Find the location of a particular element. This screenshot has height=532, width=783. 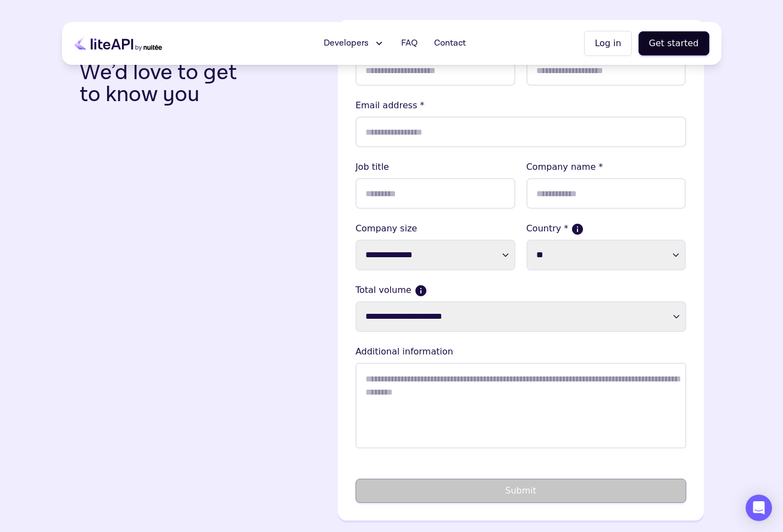

button: If more than one country, please select where the majority of your sales come from. is located at coordinates (577, 229).